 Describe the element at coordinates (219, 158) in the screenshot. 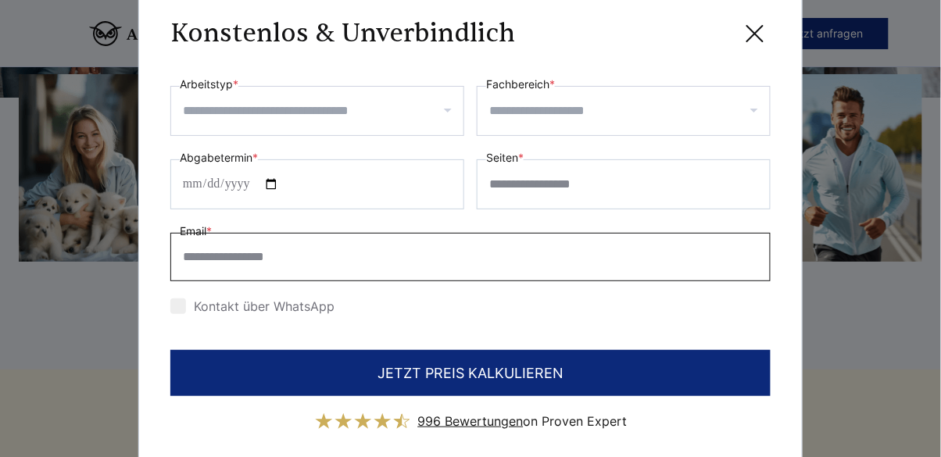

I see `label: Abgabetermin` at that location.